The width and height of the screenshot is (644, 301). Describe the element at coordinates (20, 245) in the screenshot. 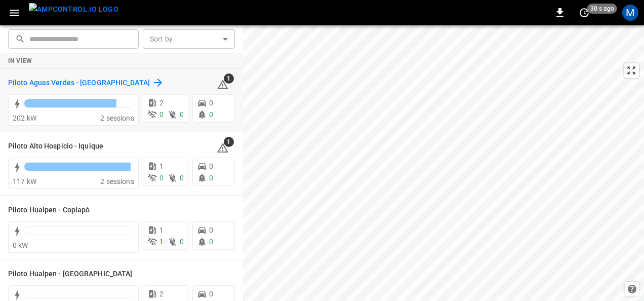

I see `span: 0 kW` at that location.